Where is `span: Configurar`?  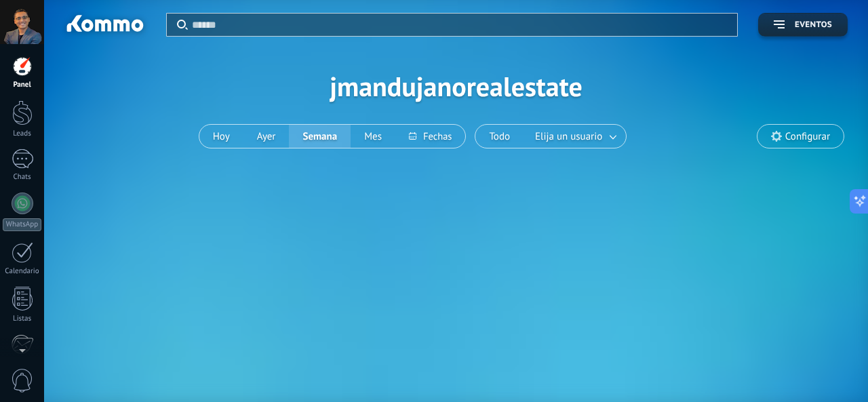 span: Configurar is located at coordinates (807, 136).